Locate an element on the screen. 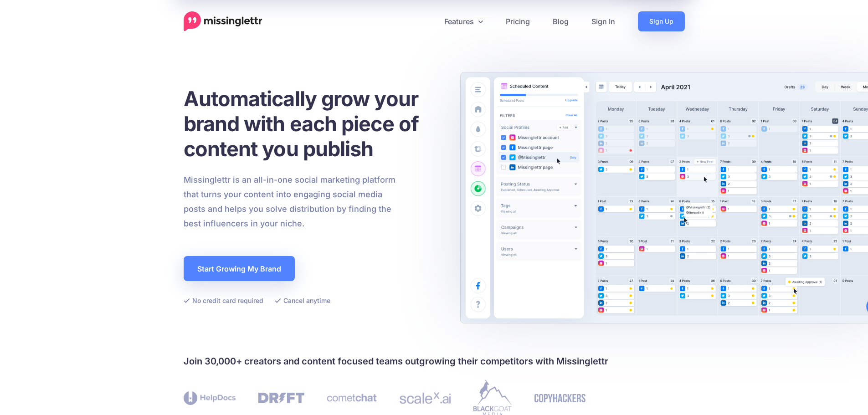 The height and width of the screenshot is (415, 868). a: Features is located at coordinates (463, 22).